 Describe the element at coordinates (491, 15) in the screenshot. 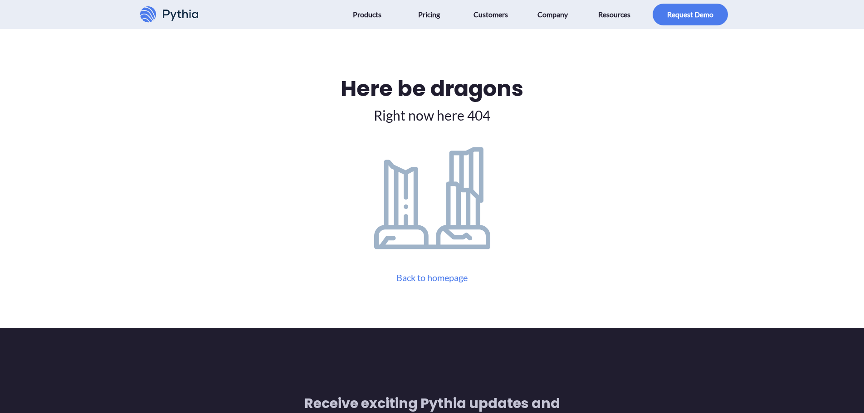

I see `span: Customers` at that location.